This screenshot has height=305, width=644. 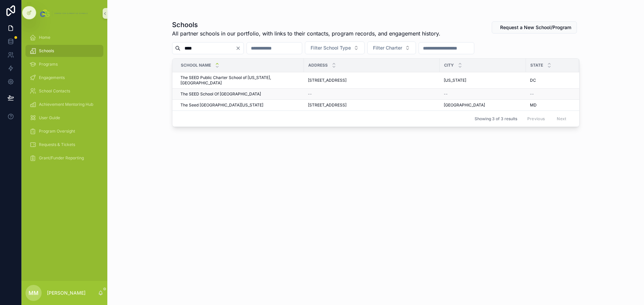 I want to click on button: Clear, so click(x=239, y=48).